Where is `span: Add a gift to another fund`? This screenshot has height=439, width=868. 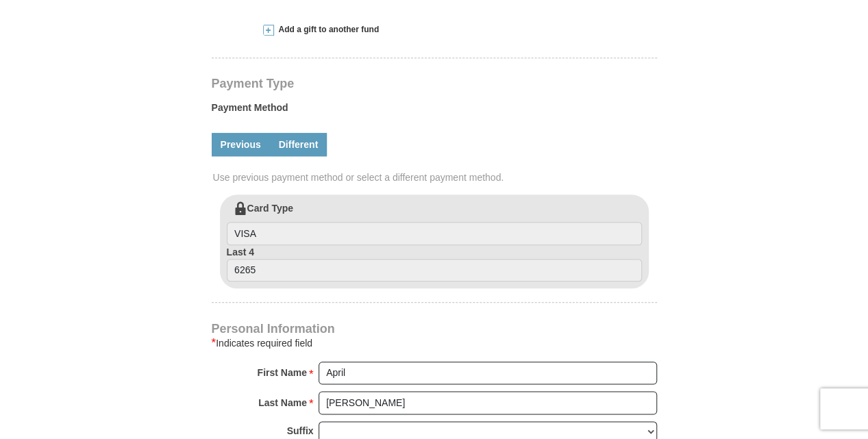 span: Add a gift to another fund is located at coordinates (327, 29).